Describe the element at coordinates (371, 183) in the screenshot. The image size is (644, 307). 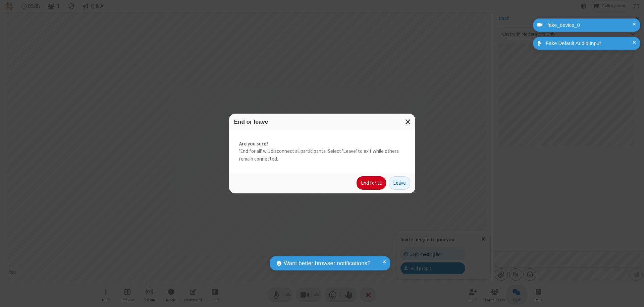
I see `button: End for all` at that location.